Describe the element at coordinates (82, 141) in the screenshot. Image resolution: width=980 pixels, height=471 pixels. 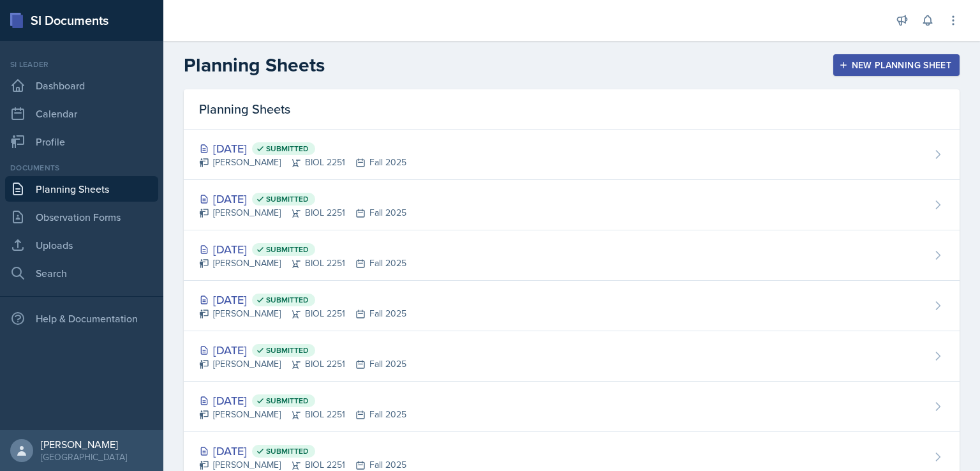
I see `a: Profile` at that location.